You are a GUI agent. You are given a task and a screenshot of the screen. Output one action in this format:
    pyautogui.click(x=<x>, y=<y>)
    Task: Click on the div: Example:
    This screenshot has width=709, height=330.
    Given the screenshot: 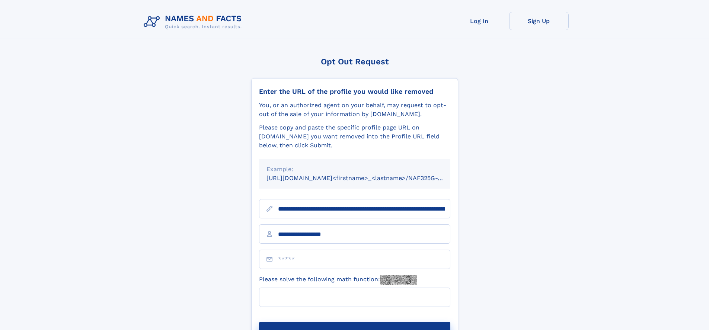 What is the action you would take?
    pyautogui.click(x=355, y=169)
    